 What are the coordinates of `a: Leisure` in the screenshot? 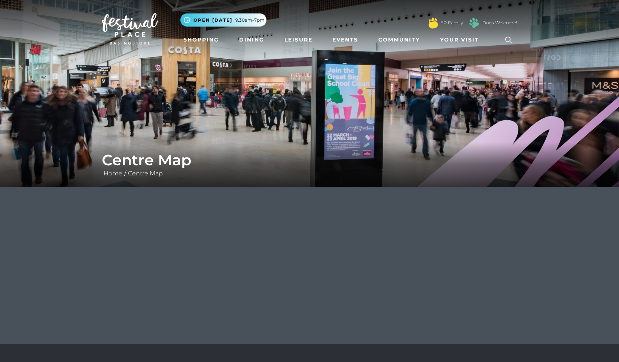 It's located at (298, 40).